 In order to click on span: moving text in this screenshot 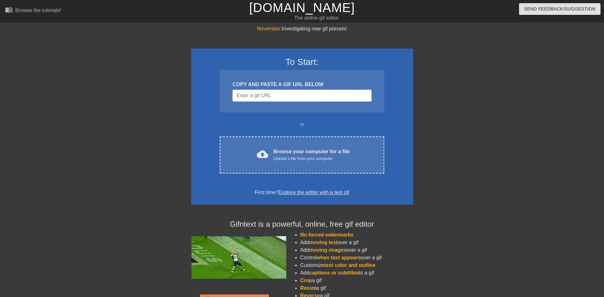, I will do `click(323, 243)`.